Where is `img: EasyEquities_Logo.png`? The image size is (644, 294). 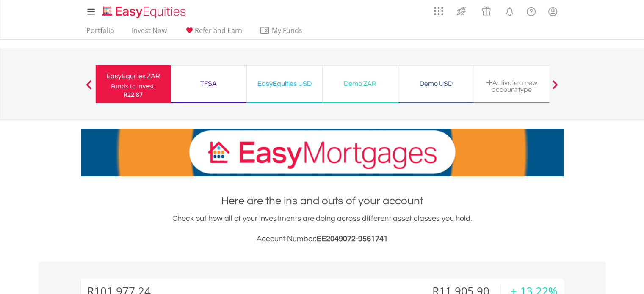 img: EasyEquities_Logo.png is located at coordinates (145, 12).